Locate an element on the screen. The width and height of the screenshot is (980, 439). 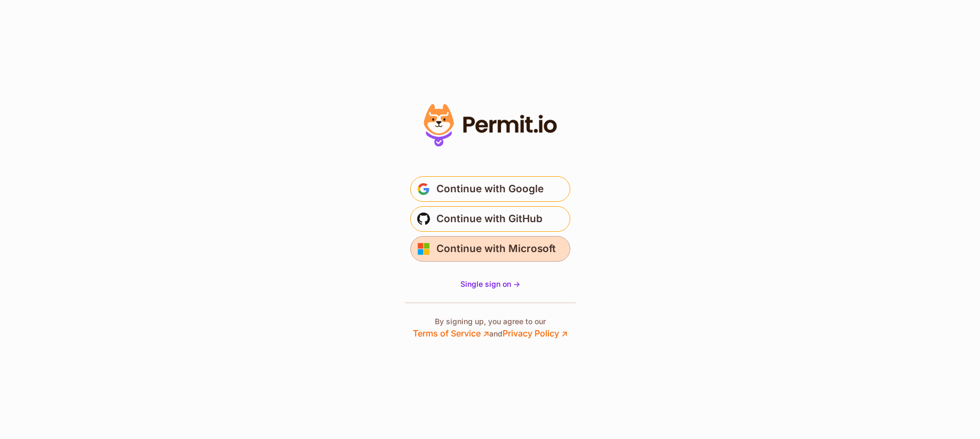
span: Continue with Google is located at coordinates (490, 189).